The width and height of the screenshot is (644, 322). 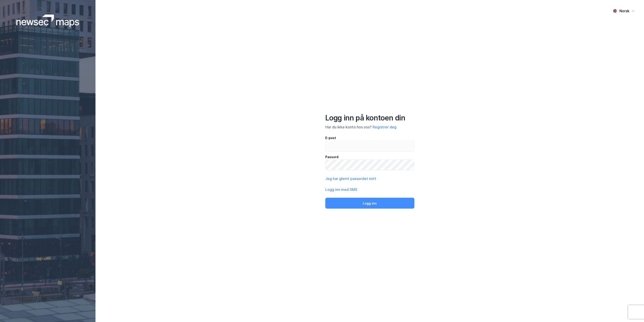 What do you see at coordinates (370, 118) in the screenshot?
I see `div: Logg inn på kontoen din` at bounding box center [370, 118].